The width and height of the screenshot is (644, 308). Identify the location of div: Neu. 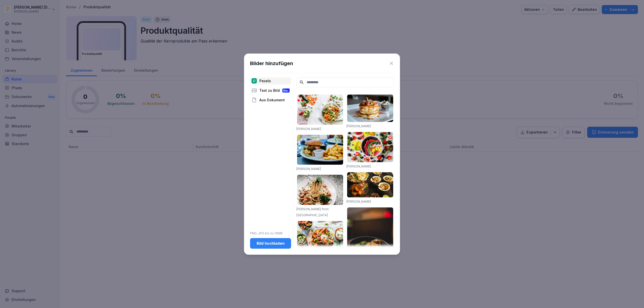
(286, 91).